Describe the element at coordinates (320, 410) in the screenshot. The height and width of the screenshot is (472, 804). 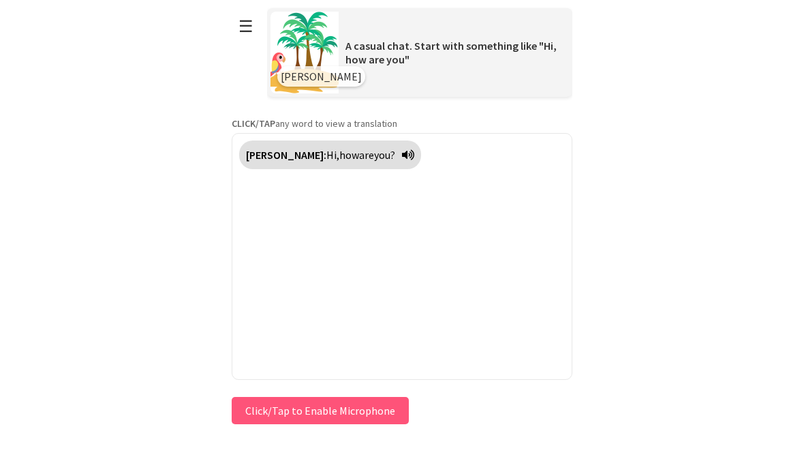
I see `button: Click/Tap to Enable Microphone` at that location.